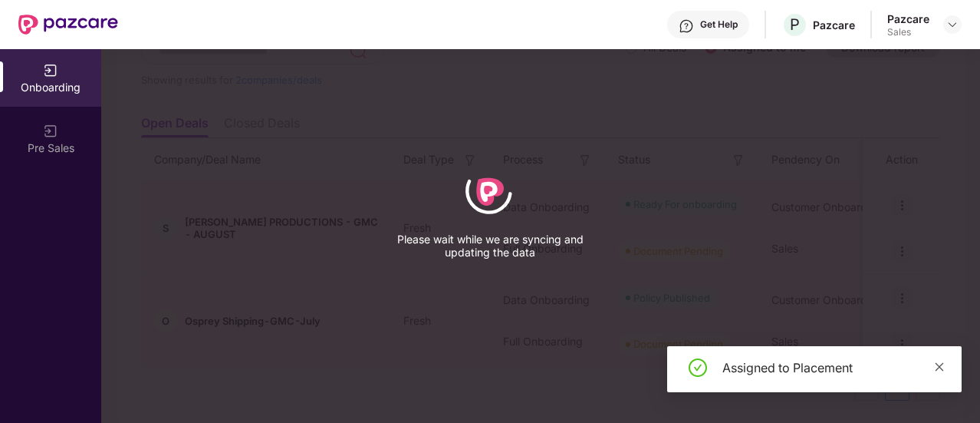 The image size is (980, 423). Describe the element at coordinates (794, 25) in the screenshot. I see `span: P` at that location.